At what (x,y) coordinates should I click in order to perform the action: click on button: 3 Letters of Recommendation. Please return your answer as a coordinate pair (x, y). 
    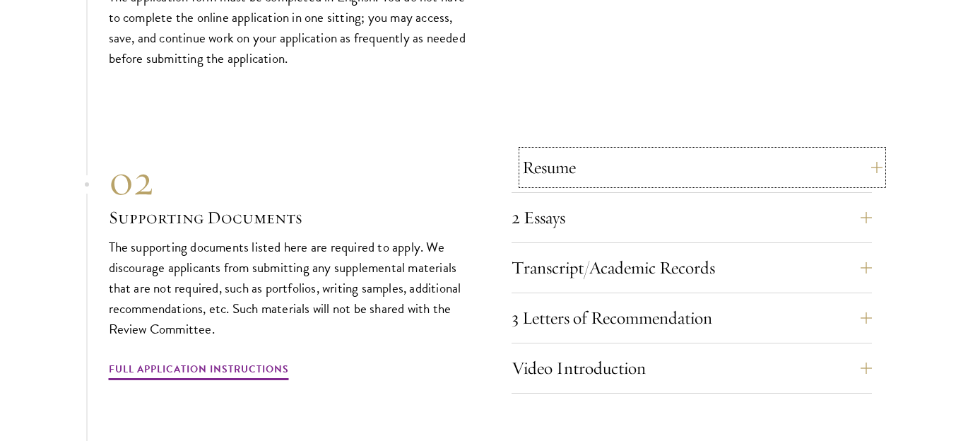
    Looking at the image, I should click on (692, 319).